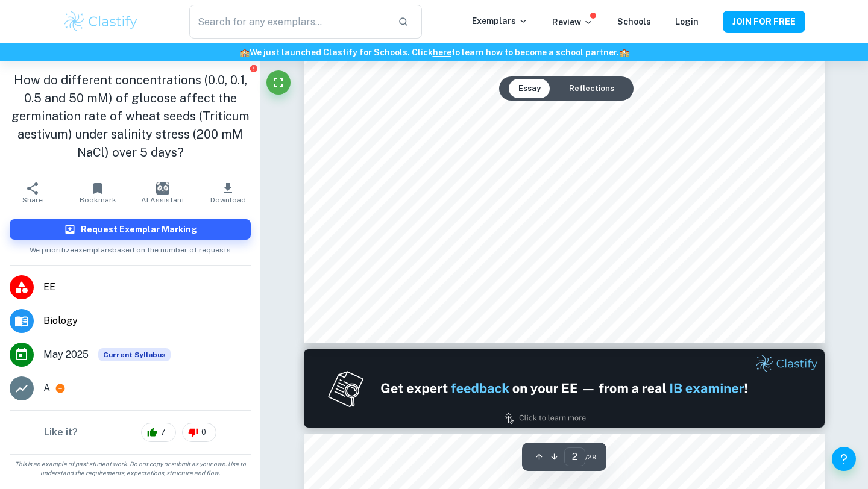 This screenshot has width=868, height=489. Describe the element at coordinates (289, 22) in the screenshot. I see `input: Search for any exemplars...` at that location.